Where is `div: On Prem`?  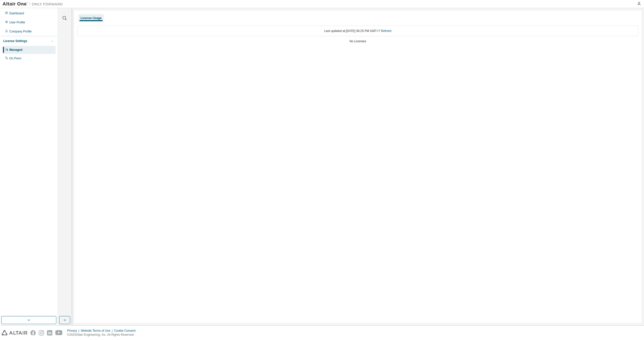
div: On Prem is located at coordinates (15, 58).